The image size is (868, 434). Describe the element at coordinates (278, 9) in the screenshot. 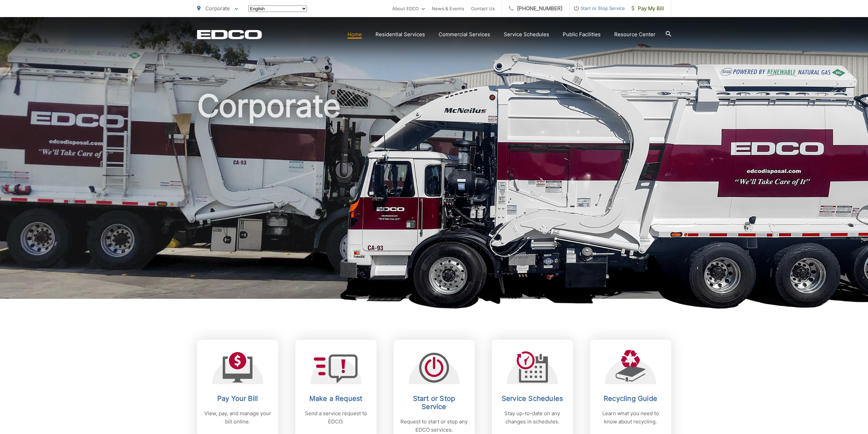

I see `select: Select a language` at that location.